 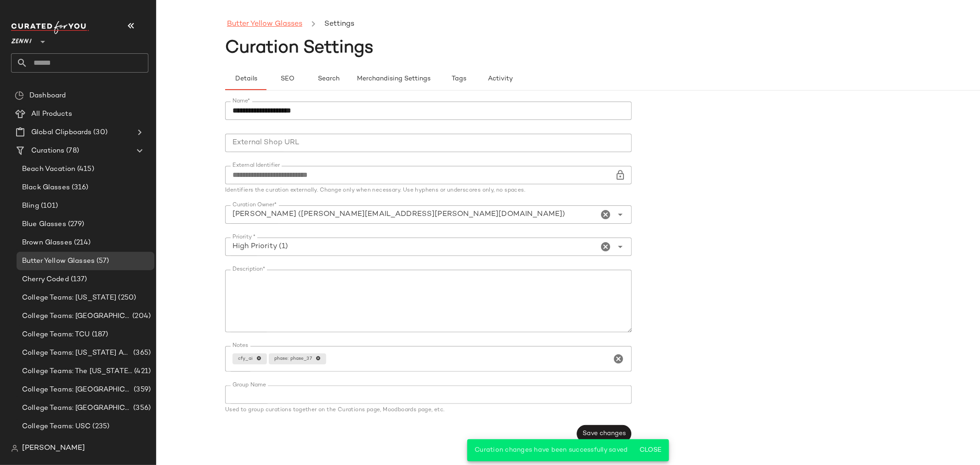 I want to click on span: (235), so click(x=100, y=426).